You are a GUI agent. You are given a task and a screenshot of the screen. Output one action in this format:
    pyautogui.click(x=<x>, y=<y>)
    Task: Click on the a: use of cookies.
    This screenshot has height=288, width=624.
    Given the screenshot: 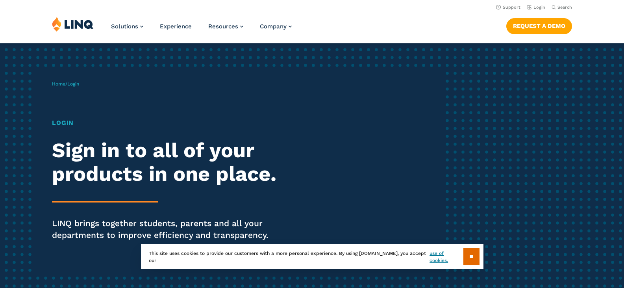 What is the action you would take?
    pyautogui.click(x=446, y=257)
    